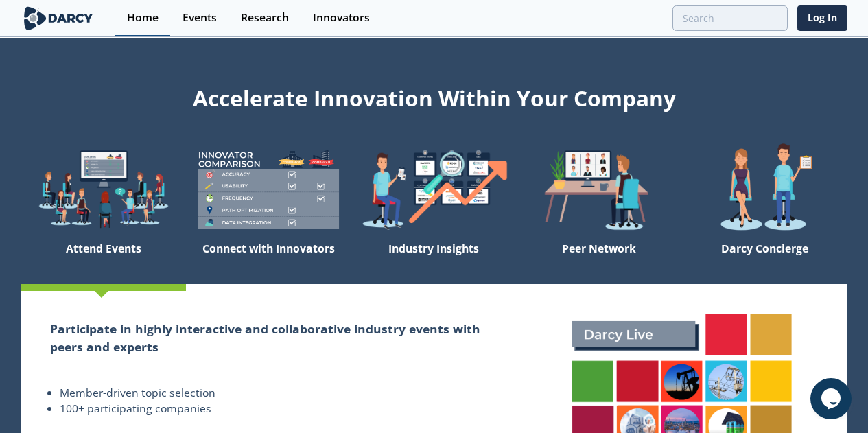  I want to click on div: Connect with Innovators, so click(268, 261).